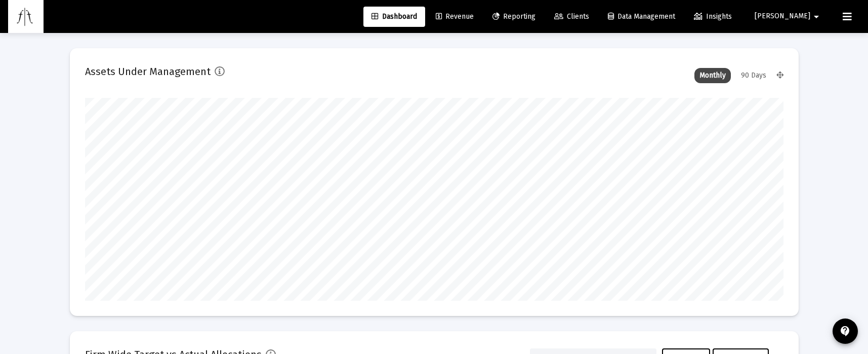 The width and height of the screenshot is (868, 354). I want to click on span: Dashboard, so click(394, 16).